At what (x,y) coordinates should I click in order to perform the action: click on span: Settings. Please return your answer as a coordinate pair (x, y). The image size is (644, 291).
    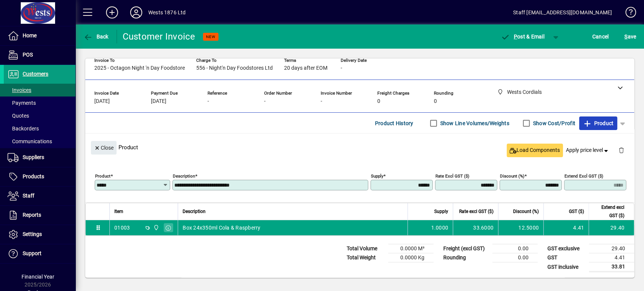
    Looking at the image, I should click on (32, 234).